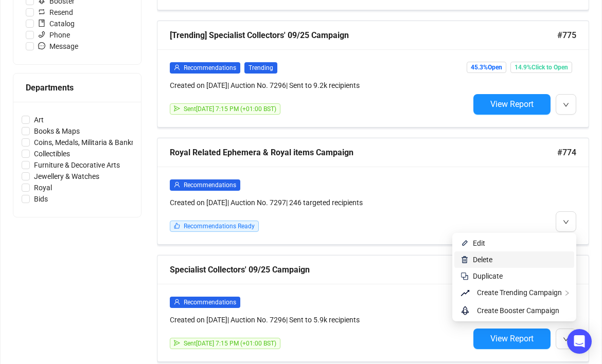 This screenshot has width=602, height=364. I want to click on span: Trending, so click(261, 68).